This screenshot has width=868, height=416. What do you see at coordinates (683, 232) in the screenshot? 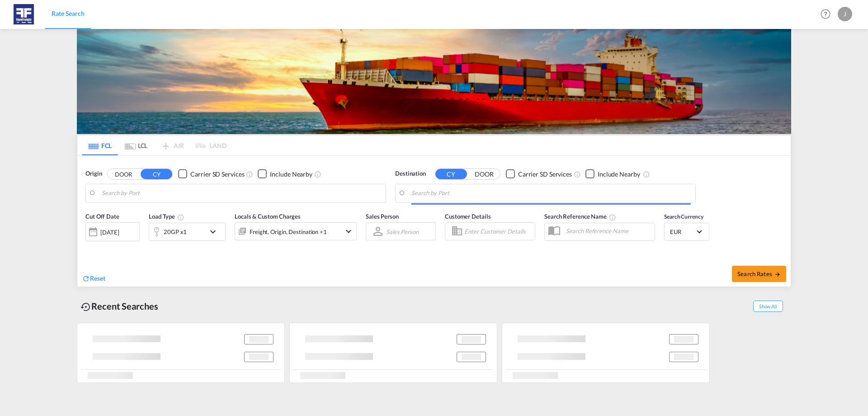
I see `span: EUR` at bounding box center [683, 232].